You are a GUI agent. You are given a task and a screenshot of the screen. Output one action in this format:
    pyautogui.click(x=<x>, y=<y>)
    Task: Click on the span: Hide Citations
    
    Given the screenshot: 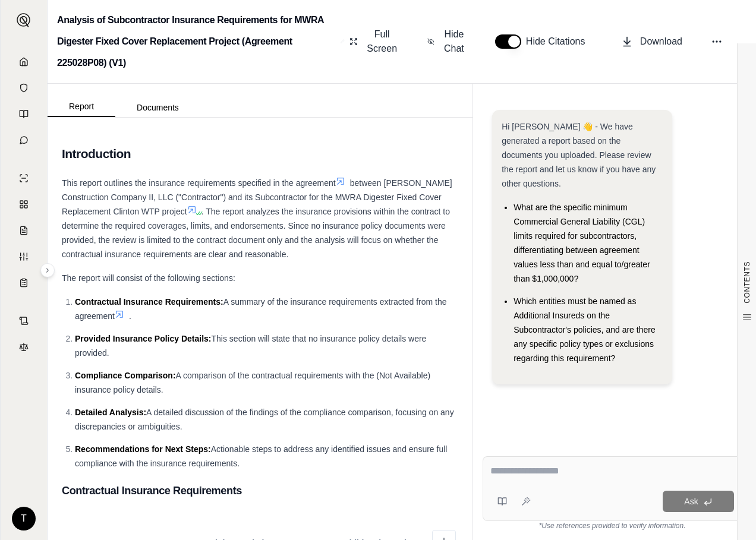 What is the action you would take?
    pyautogui.click(x=560, y=41)
    